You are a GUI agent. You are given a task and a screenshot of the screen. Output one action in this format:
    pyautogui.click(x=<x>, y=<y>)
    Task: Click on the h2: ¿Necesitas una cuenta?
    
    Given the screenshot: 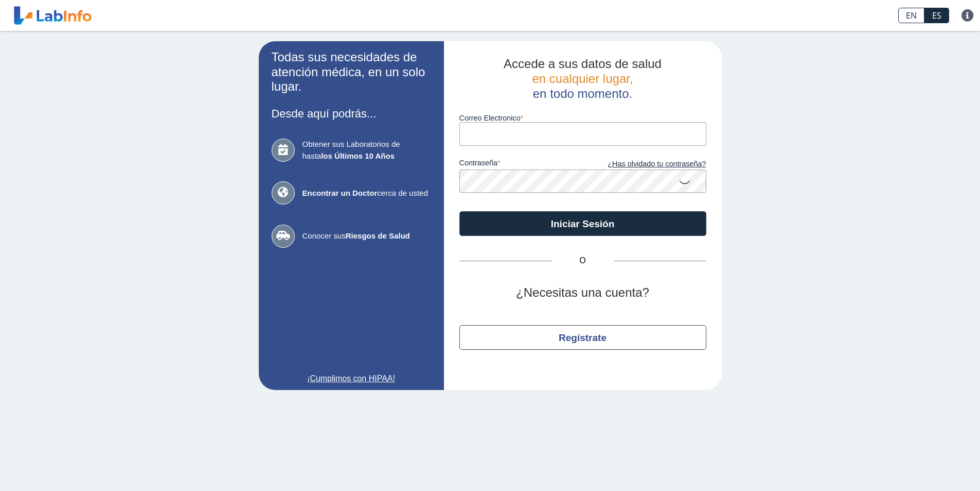 What is the action you would take?
    pyautogui.click(x=583, y=292)
    